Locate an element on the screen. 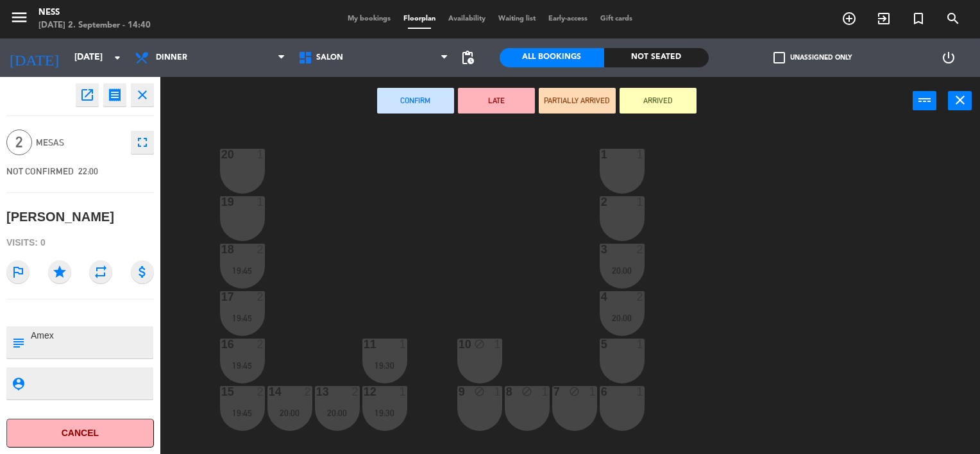  div: 12 is located at coordinates (364, 392).